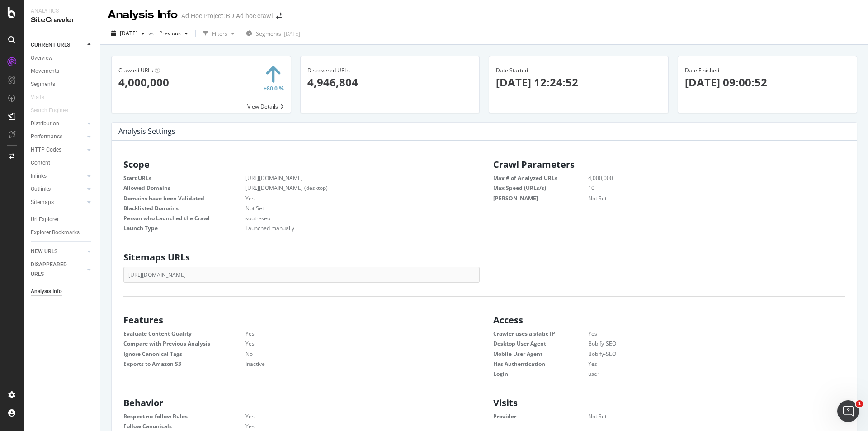  What do you see at coordinates (329, 70) in the screenshot?
I see `span: Discovered URLs` at bounding box center [329, 70].